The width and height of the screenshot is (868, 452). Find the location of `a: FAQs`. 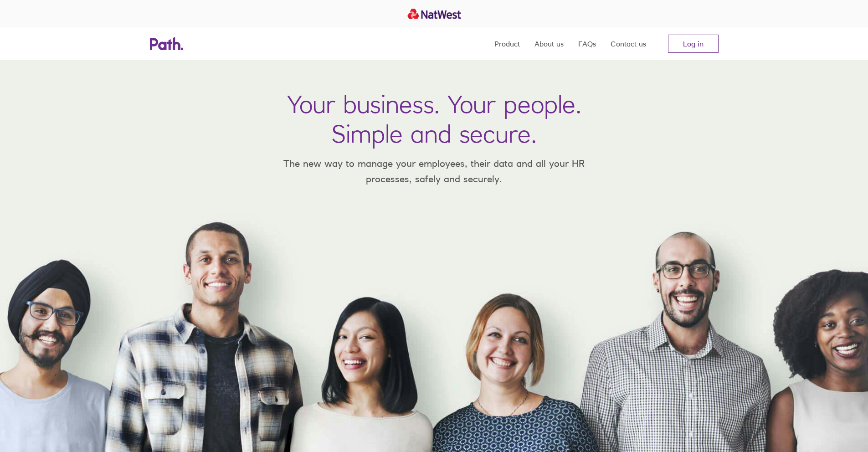

a: FAQs is located at coordinates (587, 44).